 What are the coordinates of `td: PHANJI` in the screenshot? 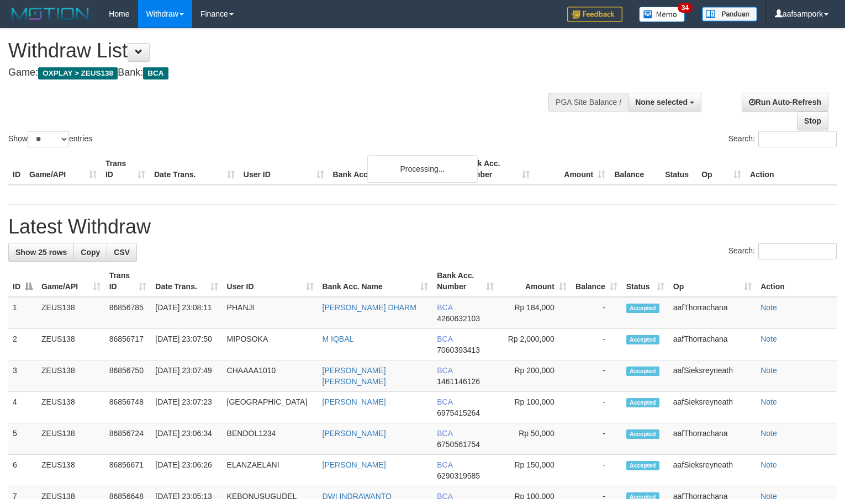 It's located at (270, 313).